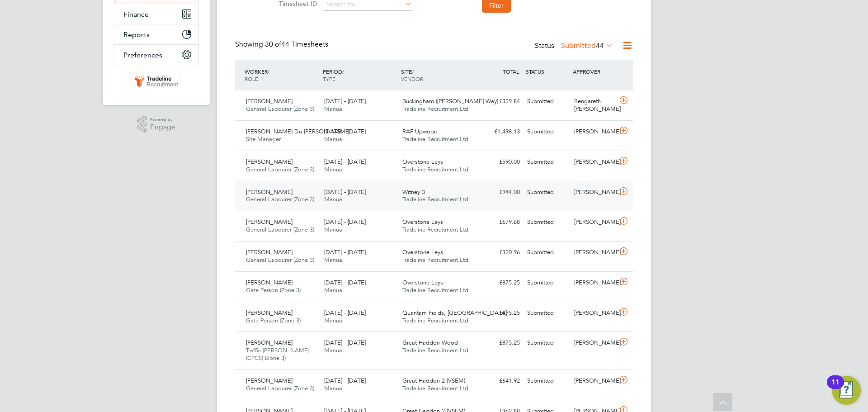  I want to click on button: Open Resource Center, 11 new notifications, so click(846, 390).